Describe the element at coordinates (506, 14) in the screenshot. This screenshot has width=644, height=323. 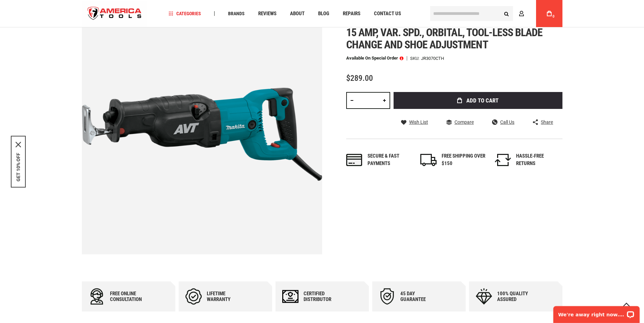
I see `button: Search` at that location.